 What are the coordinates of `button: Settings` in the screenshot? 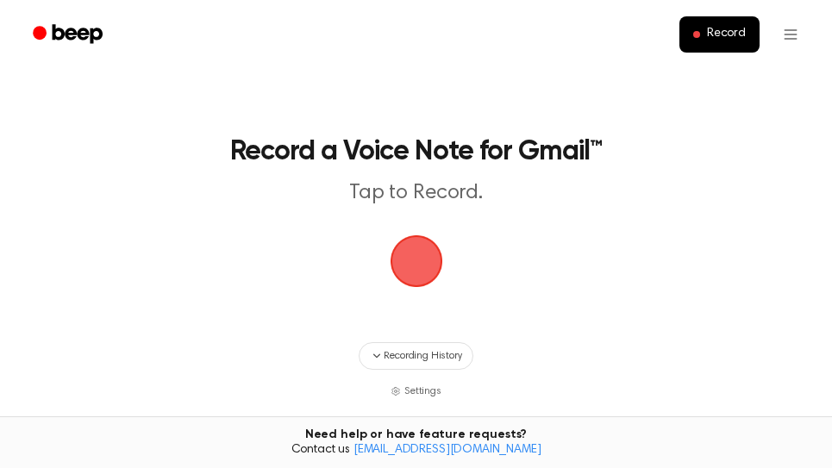 It's located at (415, 391).